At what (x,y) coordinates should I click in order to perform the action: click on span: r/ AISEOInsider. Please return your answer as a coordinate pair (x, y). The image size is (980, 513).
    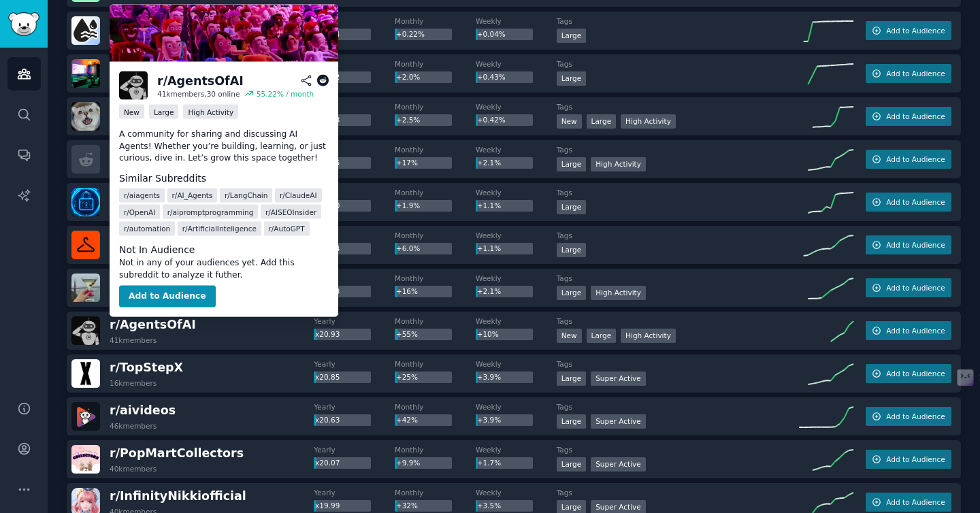
    Looking at the image, I should click on (290, 212).